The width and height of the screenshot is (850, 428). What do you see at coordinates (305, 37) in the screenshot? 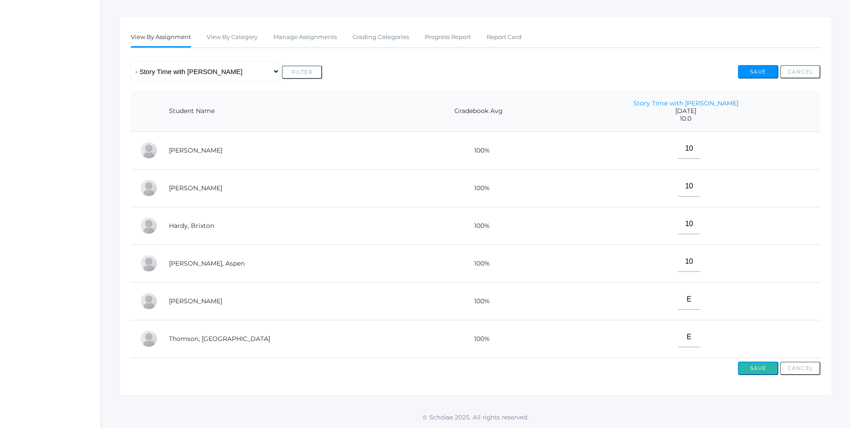
I see `a: Manage Assignments` at bounding box center [305, 37].